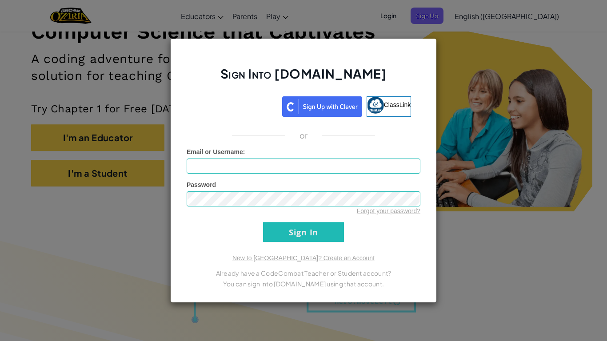 Image resolution: width=607 pixels, height=341 pixels. I want to click on span: Email or Username, so click(215, 152).